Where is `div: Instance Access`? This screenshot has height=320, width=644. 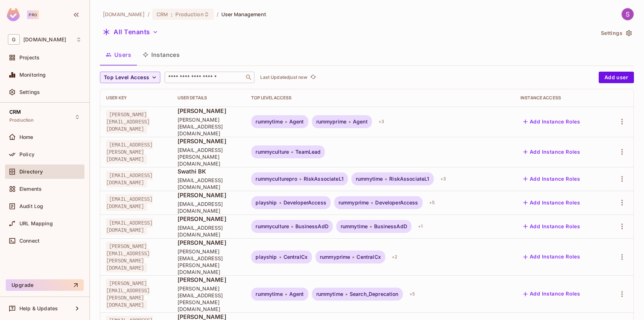
div: Instance Access is located at coordinates (560, 98).